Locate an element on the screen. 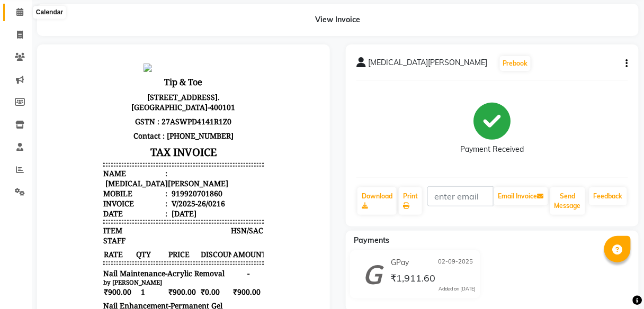  p: GSTN : 27ASWPD4141R1Z0 is located at coordinates (135, 66).